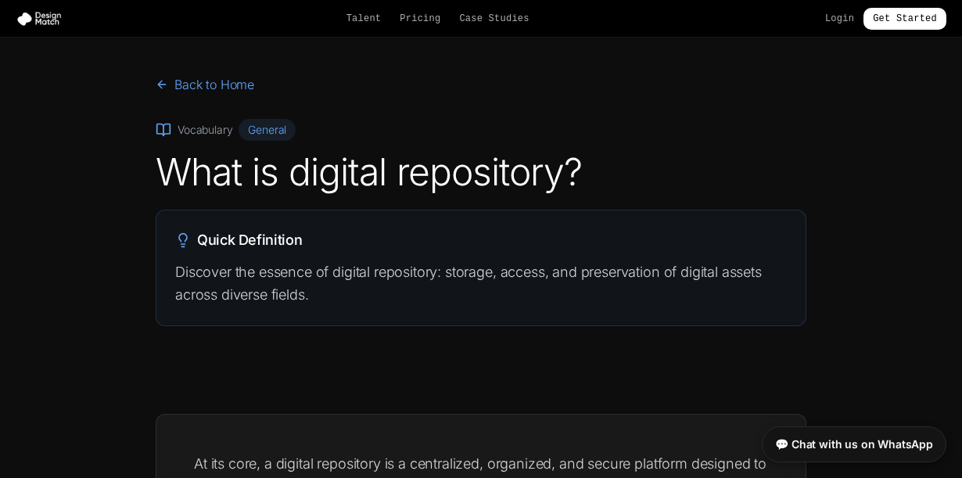 This screenshot has width=962, height=478. I want to click on a: Case Studies, so click(493, 19).